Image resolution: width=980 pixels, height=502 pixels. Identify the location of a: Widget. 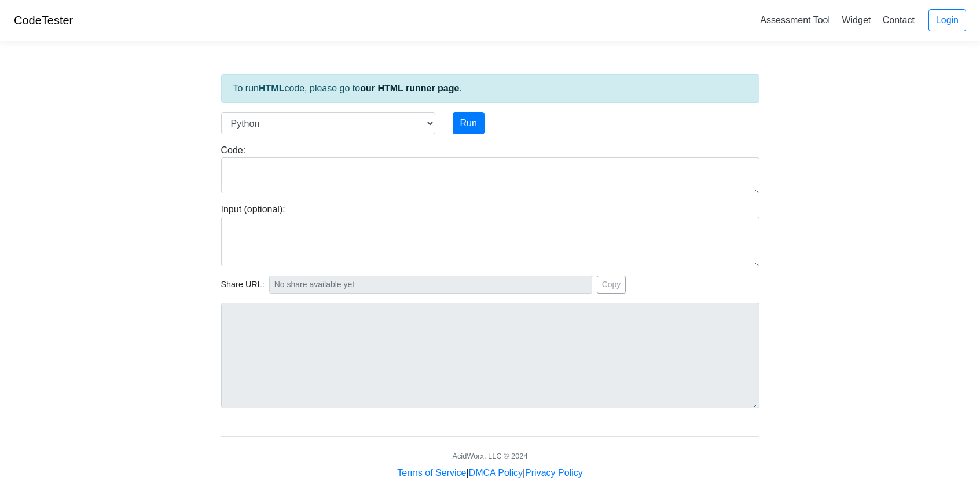
(856, 19).